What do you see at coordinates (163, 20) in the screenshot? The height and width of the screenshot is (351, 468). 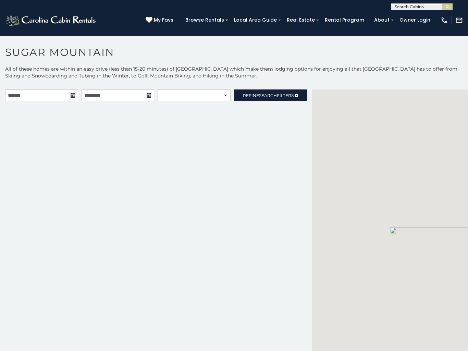 I see `span: My Favs` at bounding box center [163, 20].